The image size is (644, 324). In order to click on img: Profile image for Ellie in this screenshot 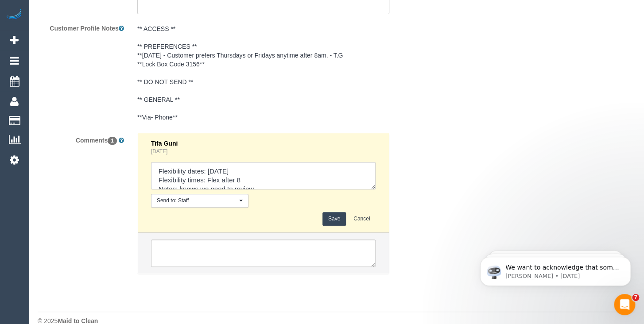, I will do `click(27, 34)`.